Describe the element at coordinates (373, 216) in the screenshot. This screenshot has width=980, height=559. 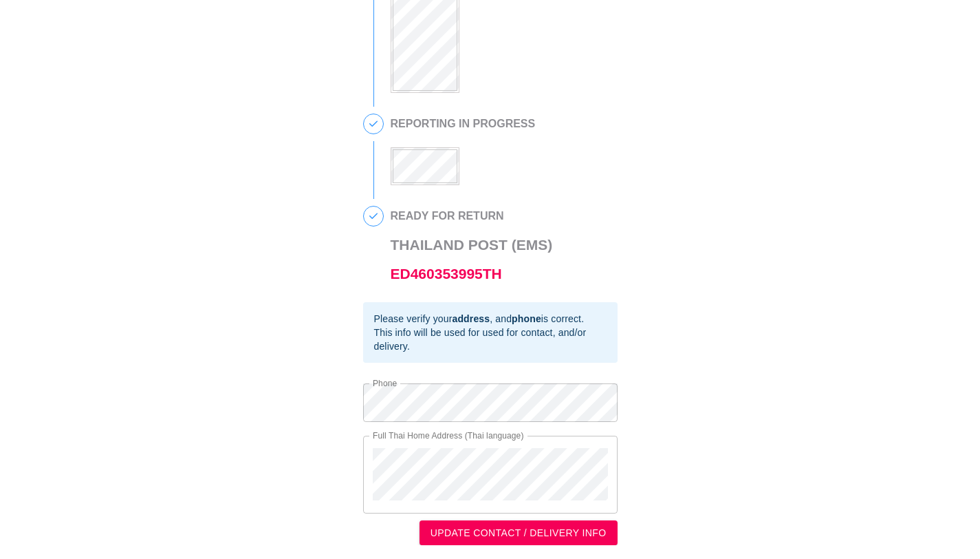
I see `span: 4` at that location.